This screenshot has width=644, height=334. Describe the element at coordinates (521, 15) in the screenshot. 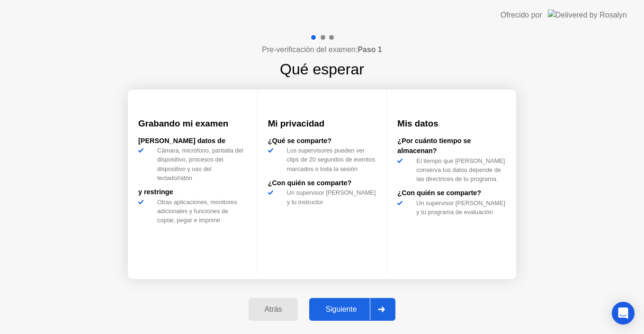

I see `div: Ofrecido por` at that location.